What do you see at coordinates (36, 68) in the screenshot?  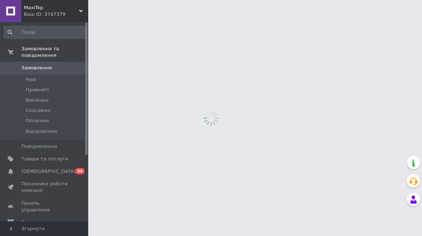 I see `span: Замовлення` at bounding box center [36, 68].